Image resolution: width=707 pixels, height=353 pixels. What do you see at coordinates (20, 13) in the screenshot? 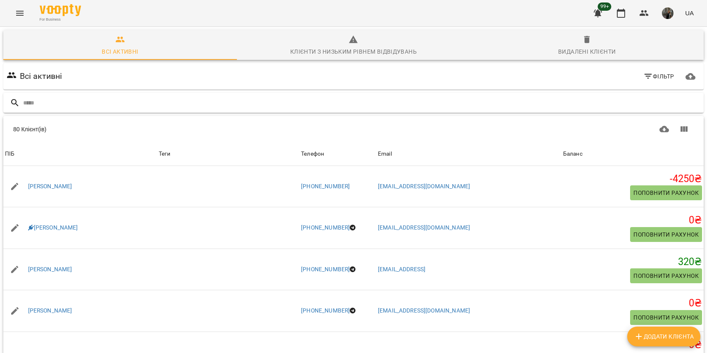
I see `button: Menu` at bounding box center [20, 13].